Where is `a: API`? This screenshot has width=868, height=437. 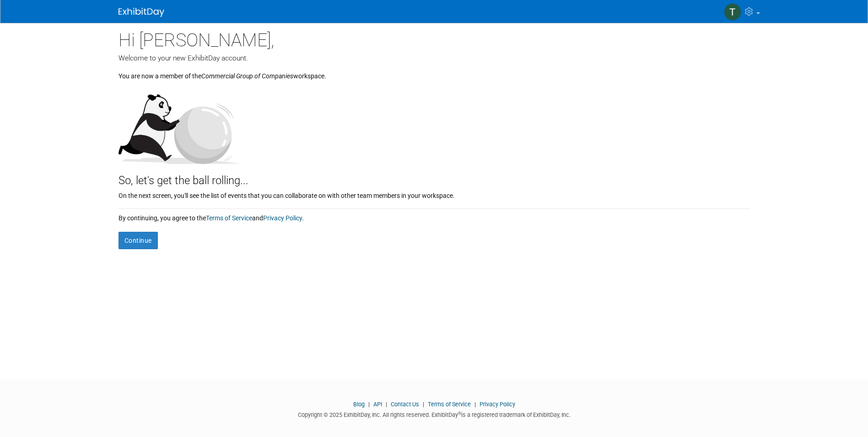
a: API is located at coordinates (378, 404).